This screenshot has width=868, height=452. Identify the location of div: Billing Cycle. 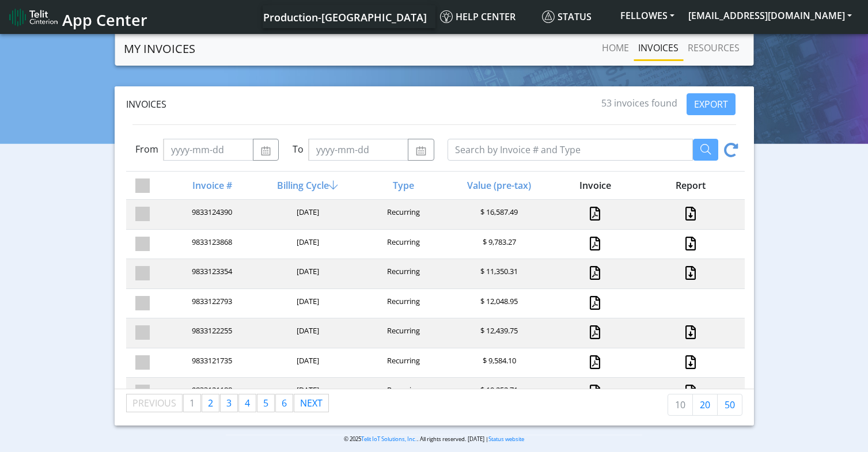
(306, 186).